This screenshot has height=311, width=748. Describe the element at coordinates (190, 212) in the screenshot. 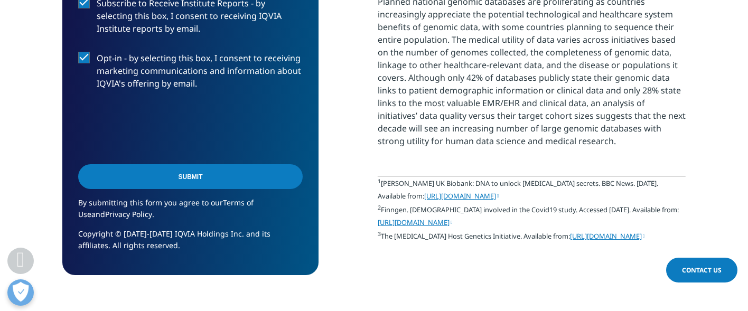

I see `p: By submitting this form you agree to our and .` at that location.